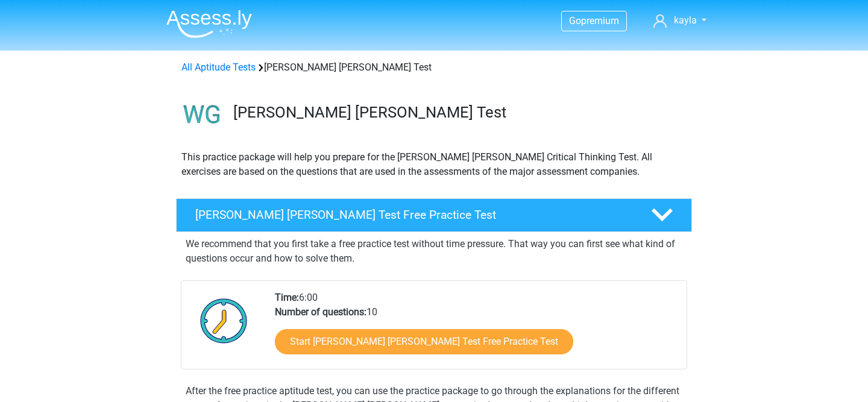 This screenshot has height=402, width=868. Describe the element at coordinates (600, 20) in the screenshot. I see `span: premium` at that location.